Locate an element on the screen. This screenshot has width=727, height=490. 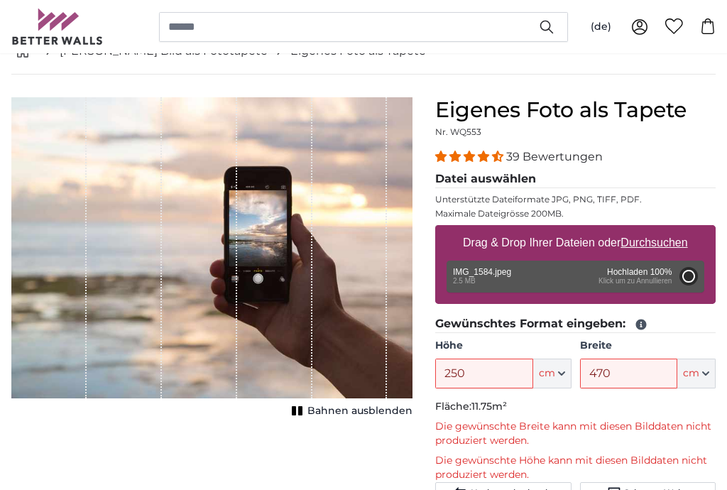
span: 39 Bewertungen is located at coordinates (554, 156).